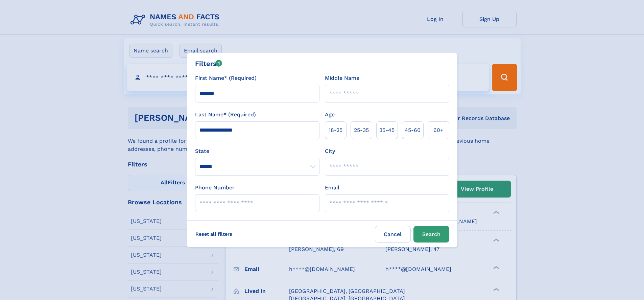 The image size is (644, 300). I want to click on span: 25‑35, so click(361, 130).